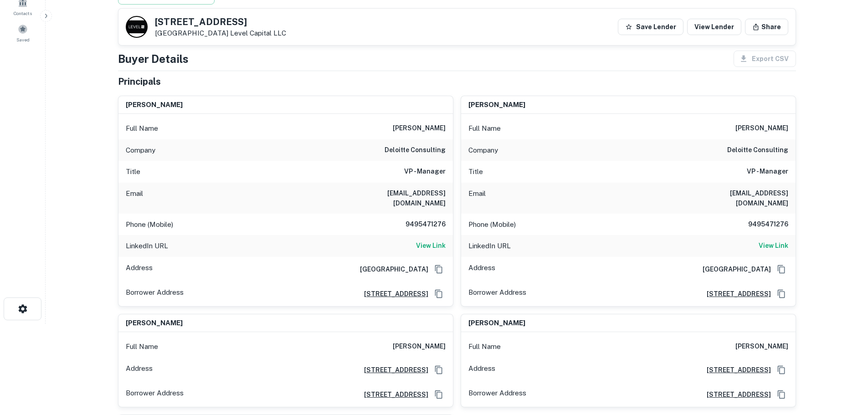  I want to click on h5: Principals, so click(139, 82).